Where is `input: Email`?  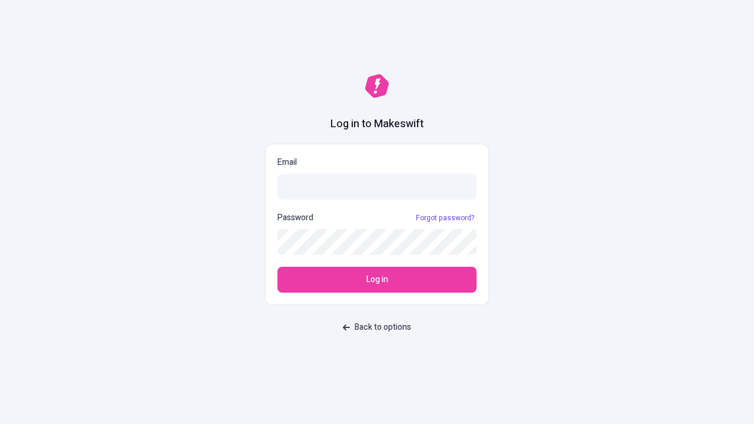 input: Email is located at coordinates (377, 187).